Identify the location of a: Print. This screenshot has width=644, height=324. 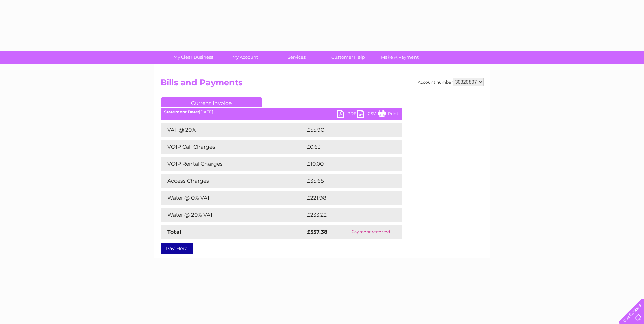
(388, 114).